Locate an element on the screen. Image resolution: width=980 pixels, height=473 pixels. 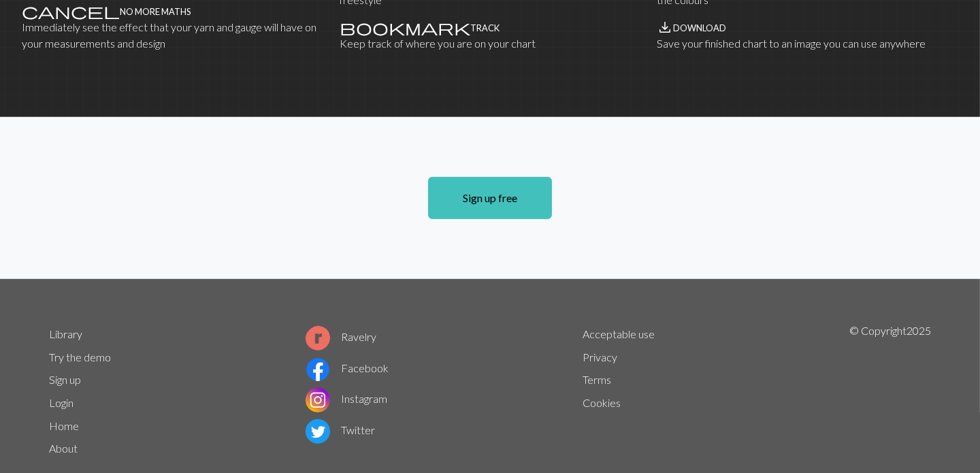
a: Login is located at coordinates (61, 402).